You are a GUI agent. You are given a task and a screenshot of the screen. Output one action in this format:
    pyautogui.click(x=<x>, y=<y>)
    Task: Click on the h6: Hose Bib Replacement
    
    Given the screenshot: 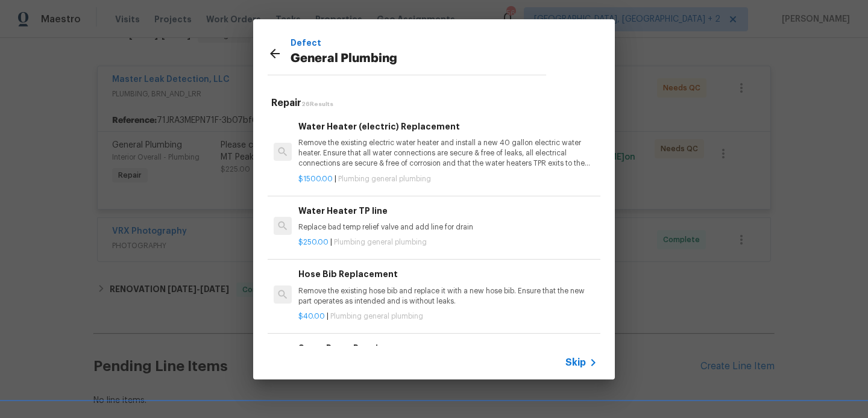 What is the action you would take?
    pyautogui.click(x=448, y=274)
    